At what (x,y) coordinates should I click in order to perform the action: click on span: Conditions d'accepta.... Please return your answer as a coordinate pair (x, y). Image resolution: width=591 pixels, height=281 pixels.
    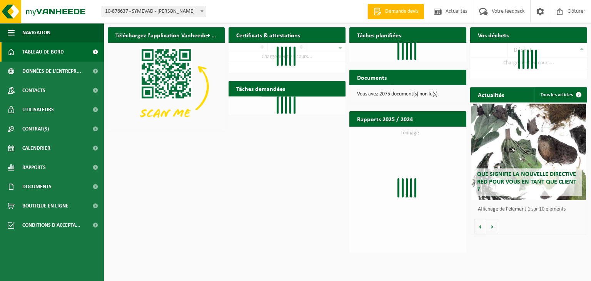
    Looking at the image, I should click on (51, 225).